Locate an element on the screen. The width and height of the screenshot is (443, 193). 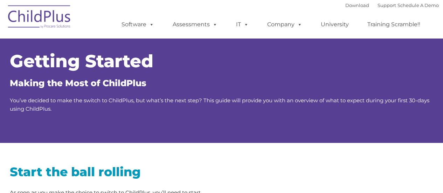
a: IT is located at coordinates (243, 25).